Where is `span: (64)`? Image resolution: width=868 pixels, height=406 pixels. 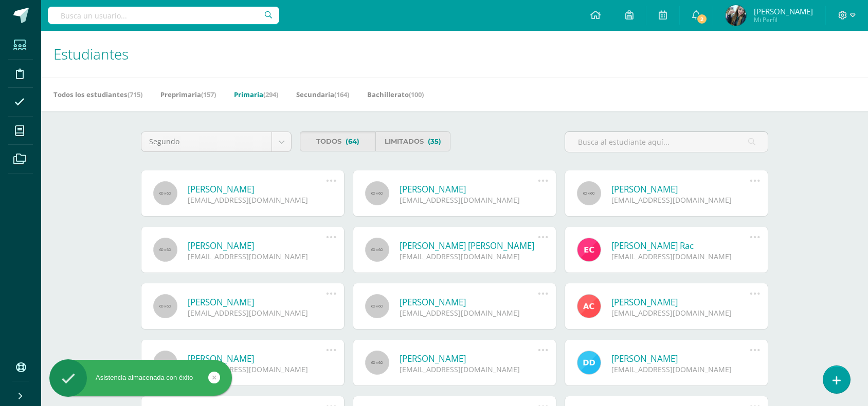
span: (64) is located at coordinates (352, 141).